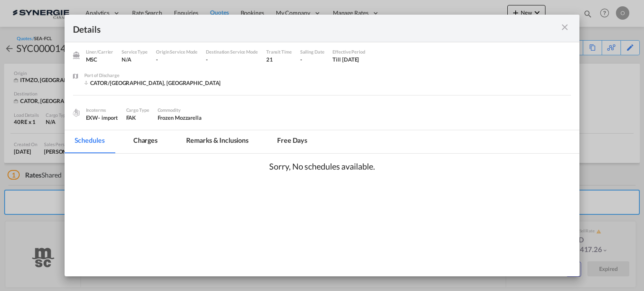  Describe the element at coordinates (312, 52) in the screenshot. I see `div: Sailing Date` at that location.